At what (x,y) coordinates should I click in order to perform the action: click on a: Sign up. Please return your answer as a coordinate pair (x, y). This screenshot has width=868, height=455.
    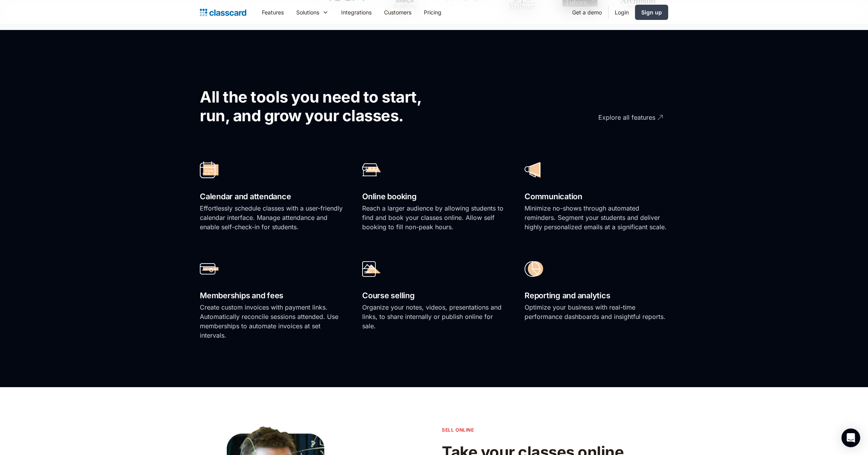
    Looking at the image, I should click on (652, 12).